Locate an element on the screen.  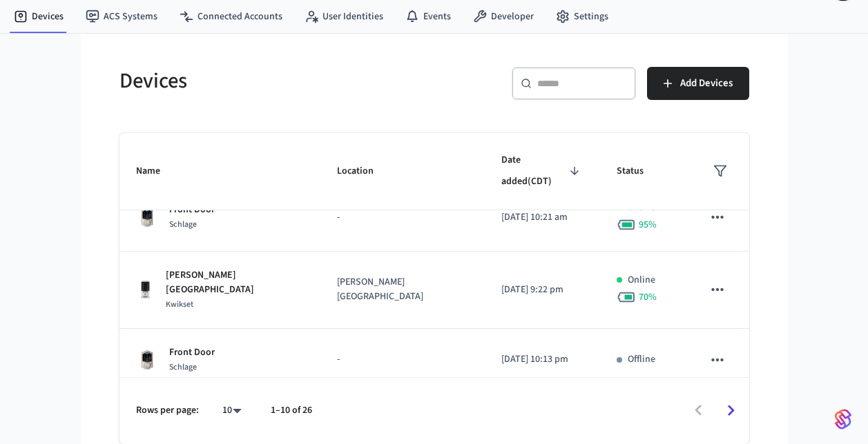
p: Online is located at coordinates (641, 280).